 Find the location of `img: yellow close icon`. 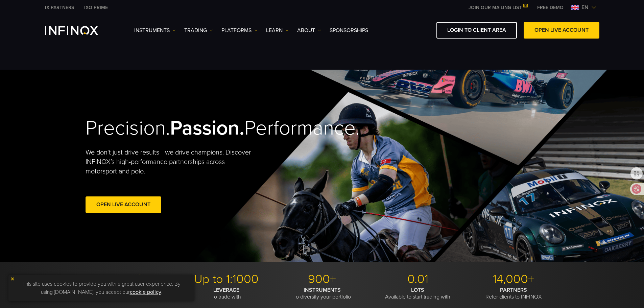

img: yellow close icon is located at coordinates (13, 279).